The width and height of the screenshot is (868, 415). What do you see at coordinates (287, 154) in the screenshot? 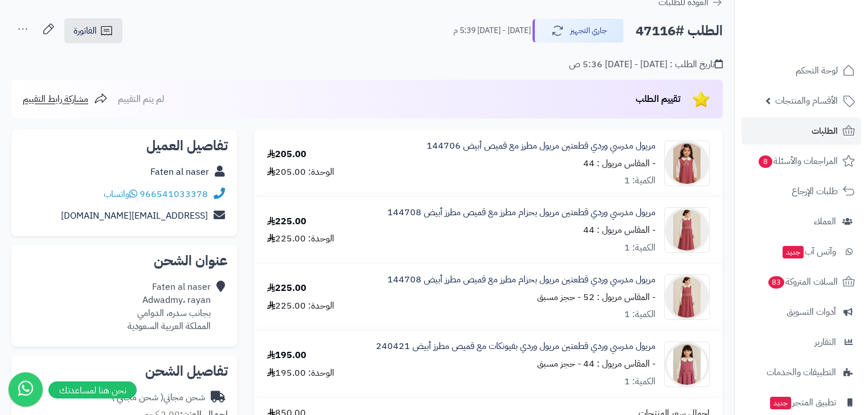
I see `div: 205.00` at bounding box center [287, 154].